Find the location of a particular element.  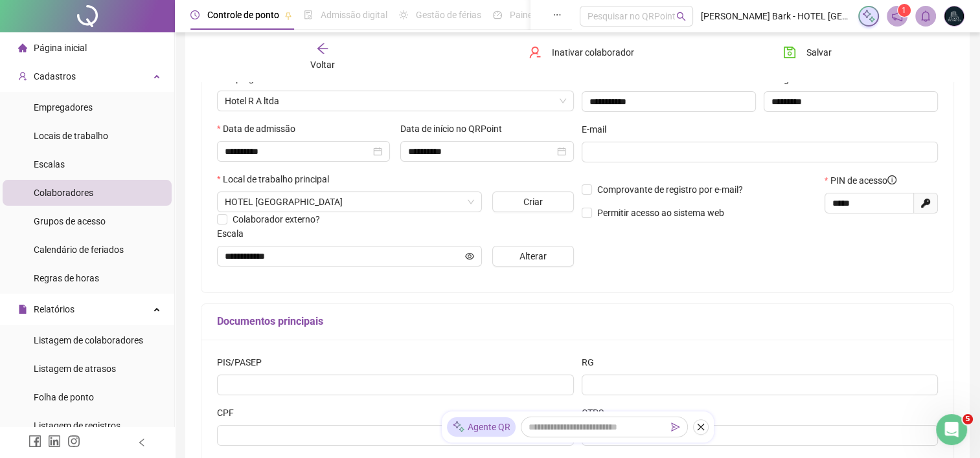

label: Data de início no QRPoint is located at coordinates (455, 129).